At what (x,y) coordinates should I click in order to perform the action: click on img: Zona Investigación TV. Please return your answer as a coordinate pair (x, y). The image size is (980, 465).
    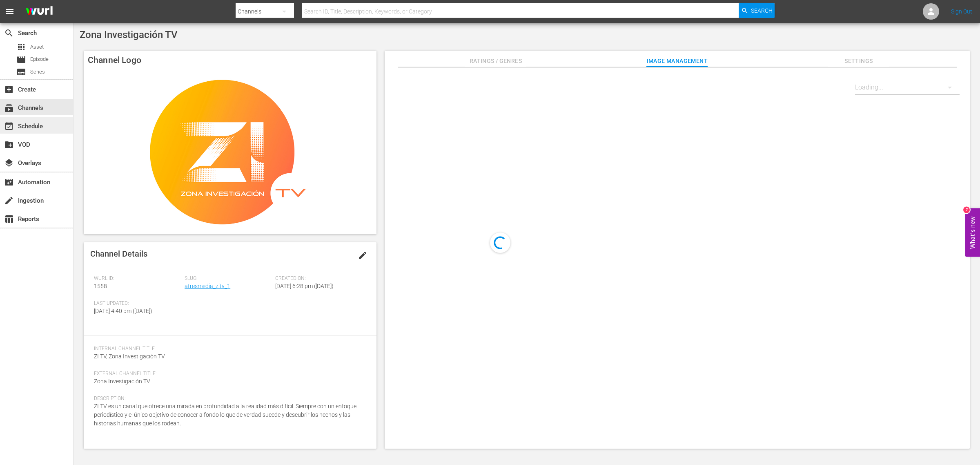
    Looking at the image, I should click on (229, 152).